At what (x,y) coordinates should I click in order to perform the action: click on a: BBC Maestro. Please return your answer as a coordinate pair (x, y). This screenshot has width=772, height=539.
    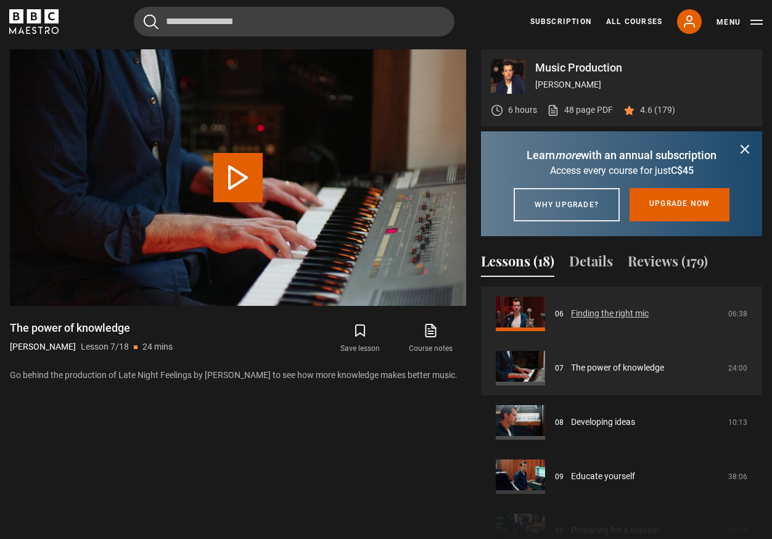
    Looking at the image, I should click on (34, 22).